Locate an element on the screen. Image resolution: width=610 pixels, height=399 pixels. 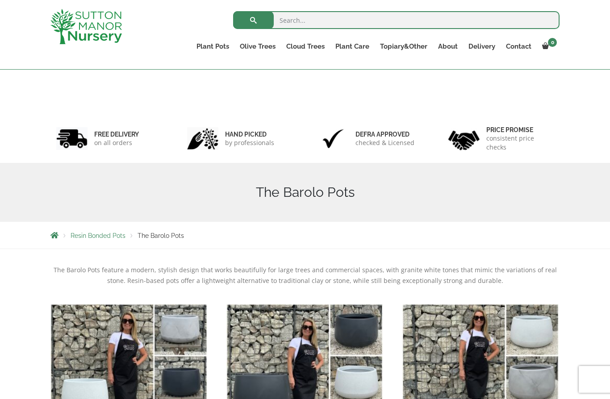
a: Cloud Trees is located at coordinates (306, 46).